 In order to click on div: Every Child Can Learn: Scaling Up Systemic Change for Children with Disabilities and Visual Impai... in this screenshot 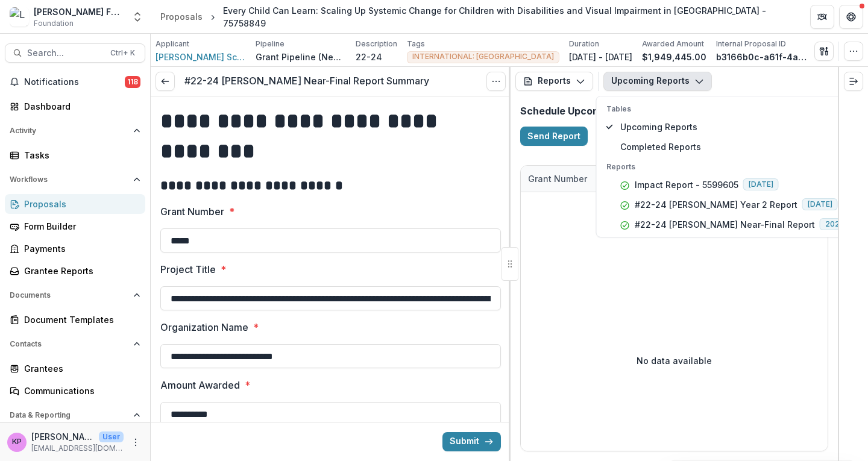, I will do `click(507, 17)`.